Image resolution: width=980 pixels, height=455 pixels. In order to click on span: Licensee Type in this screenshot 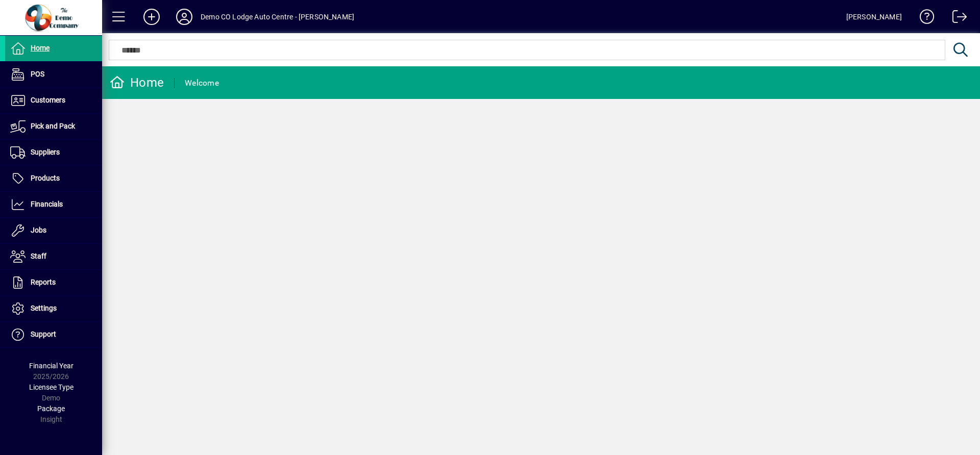, I will do `click(51, 387)`.